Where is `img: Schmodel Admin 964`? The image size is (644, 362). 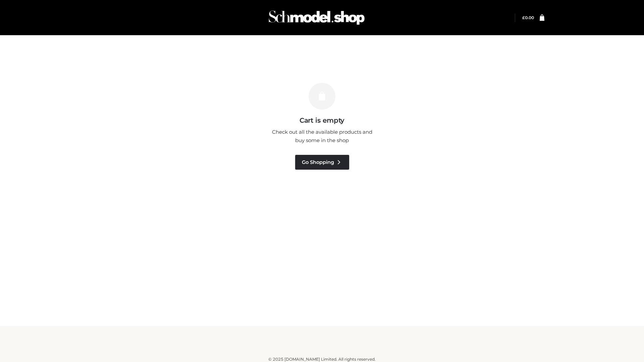
img: Schmodel Admin 964 is located at coordinates (317, 17).